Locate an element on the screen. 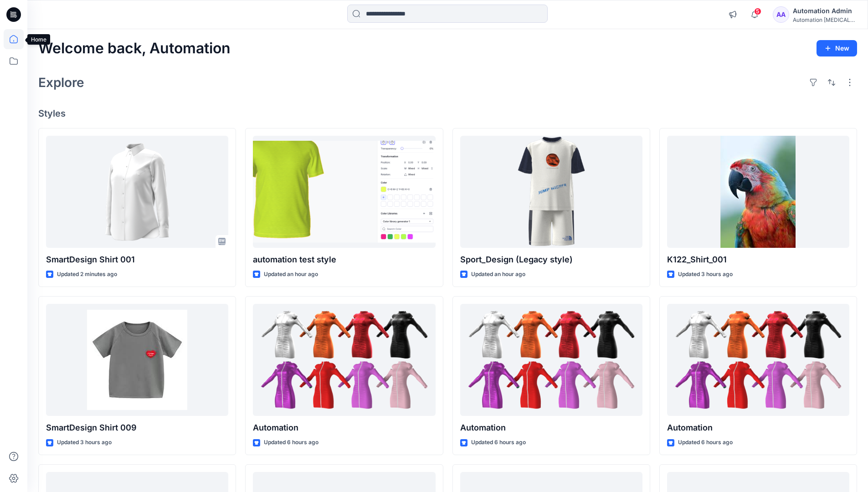 The width and height of the screenshot is (868, 492). a: SmartDesign Shirt 001 is located at coordinates (137, 192).